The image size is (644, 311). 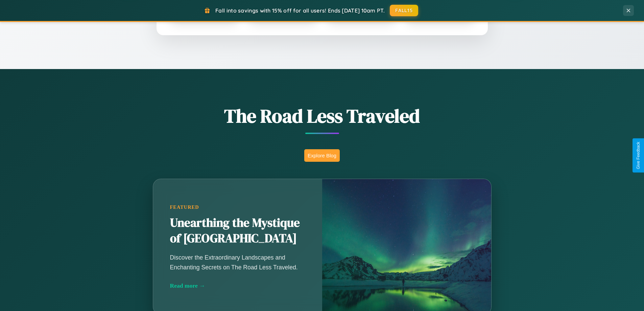 I want to click on h1: The Road Less Traveled, so click(x=322, y=116).